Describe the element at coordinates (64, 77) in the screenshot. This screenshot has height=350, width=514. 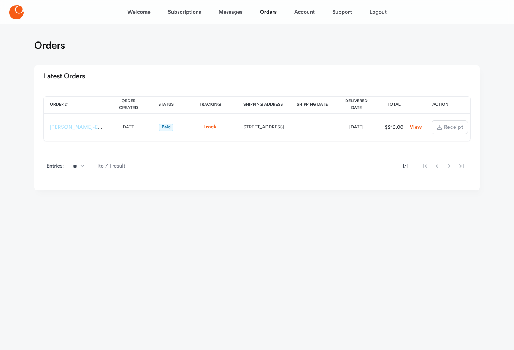
I see `h2: Latest Orders` at that location.